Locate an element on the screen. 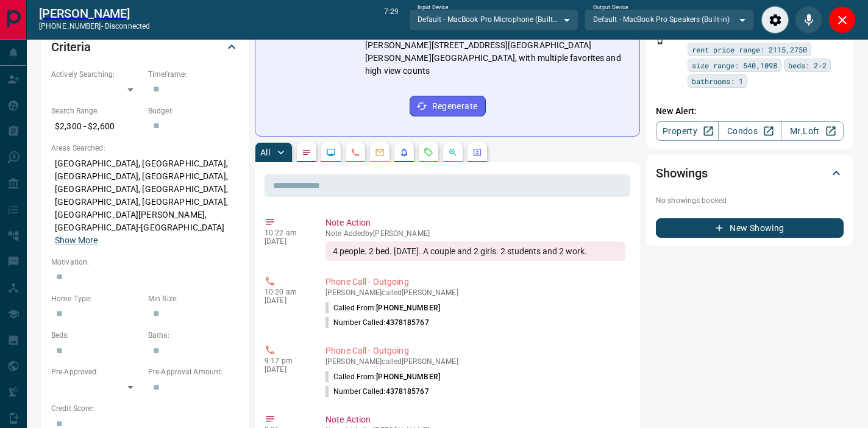  div: Criteria is located at coordinates (145, 47).